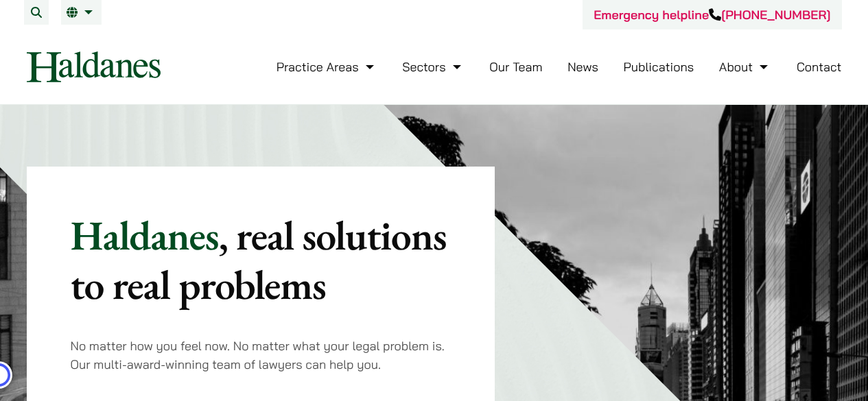 The height and width of the screenshot is (401, 868). What do you see at coordinates (327, 67) in the screenshot?
I see `a: Practice Areas` at bounding box center [327, 67].